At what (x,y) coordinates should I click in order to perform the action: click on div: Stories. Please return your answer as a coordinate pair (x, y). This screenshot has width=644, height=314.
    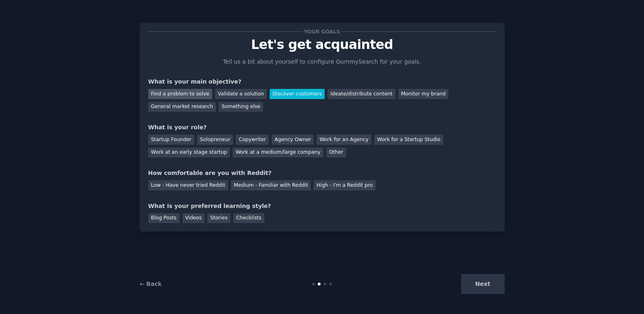
    Looking at the image, I should click on (219, 218).